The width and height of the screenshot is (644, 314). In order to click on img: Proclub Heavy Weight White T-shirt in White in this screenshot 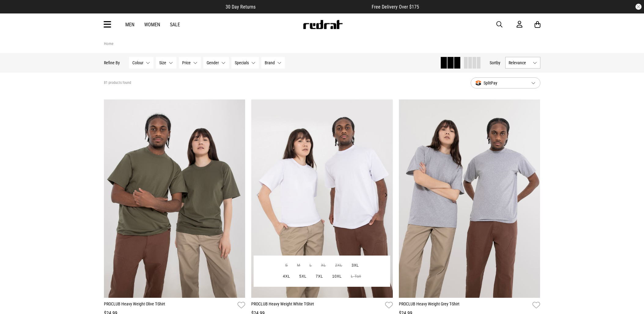, I will do `click(322, 198)`.